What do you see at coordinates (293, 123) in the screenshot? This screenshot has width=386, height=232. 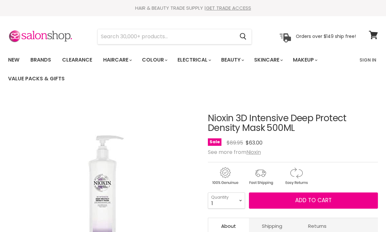 I see `h1: Nioxin 3D Intensive Deep Protect Density Mask 500ML` at bounding box center [293, 123].